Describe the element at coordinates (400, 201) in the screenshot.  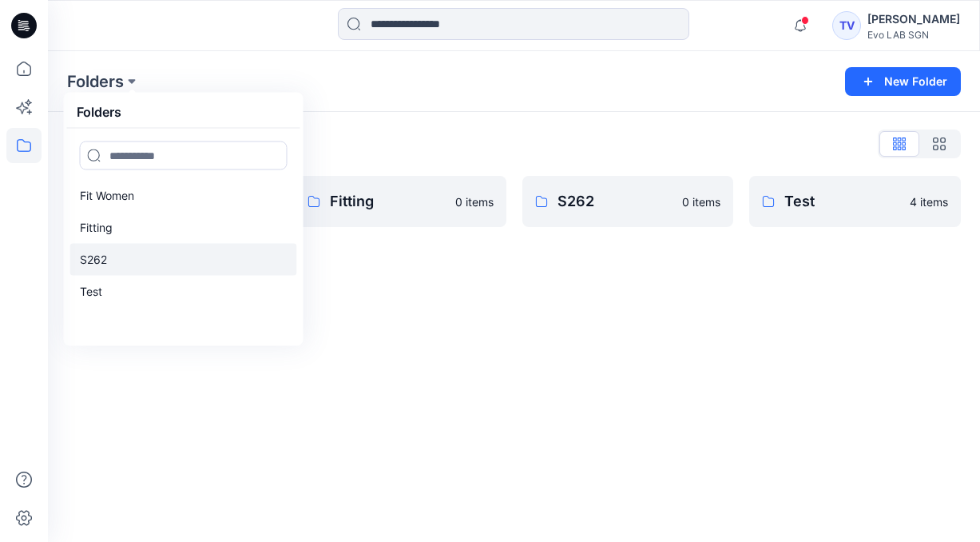
I see `a: Fitting0 items` at that location.